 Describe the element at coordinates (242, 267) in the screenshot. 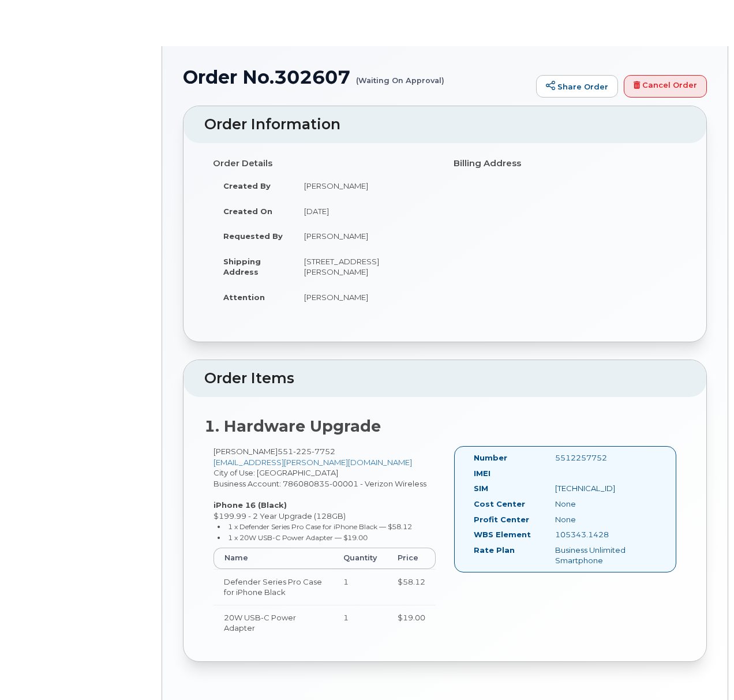

I see `strong: Shipping Address` at that location.